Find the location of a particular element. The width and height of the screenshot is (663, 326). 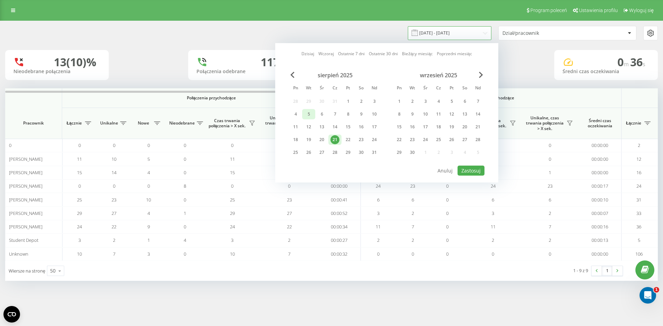

div: wt 5 sie 2025 is located at coordinates (309, 114).